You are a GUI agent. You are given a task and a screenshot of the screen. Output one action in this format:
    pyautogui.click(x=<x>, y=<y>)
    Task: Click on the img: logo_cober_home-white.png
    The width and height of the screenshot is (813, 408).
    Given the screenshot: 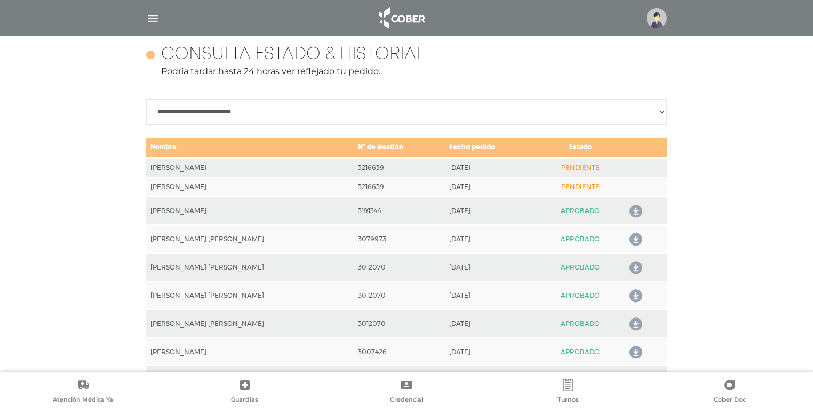 What is the action you would take?
    pyautogui.click(x=400, y=18)
    